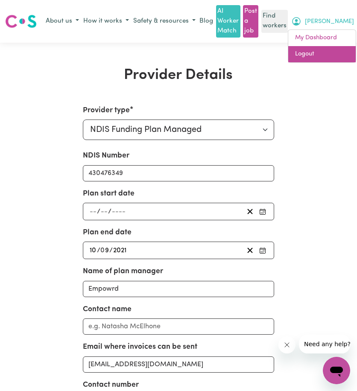  Describe the element at coordinates (322, 54) in the screenshot. I see `a: Logout` at that location.